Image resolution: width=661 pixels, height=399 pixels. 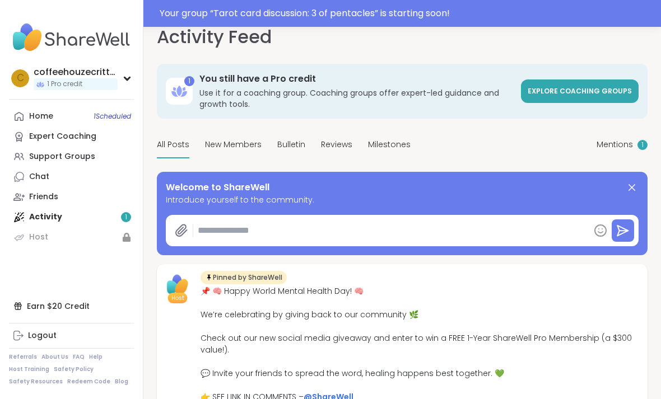 I want to click on span: New Members, so click(x=233, y=144).